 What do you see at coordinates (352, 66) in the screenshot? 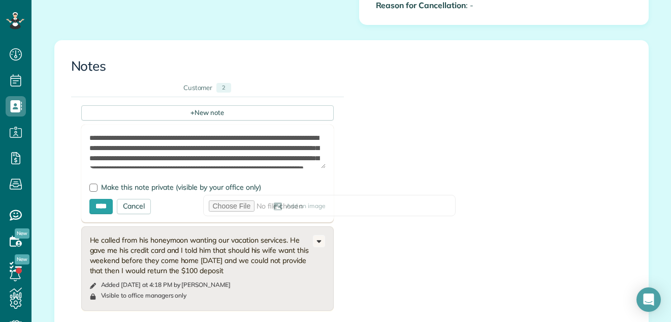
I see `h3: Notes` at bounding box center [352, 66].